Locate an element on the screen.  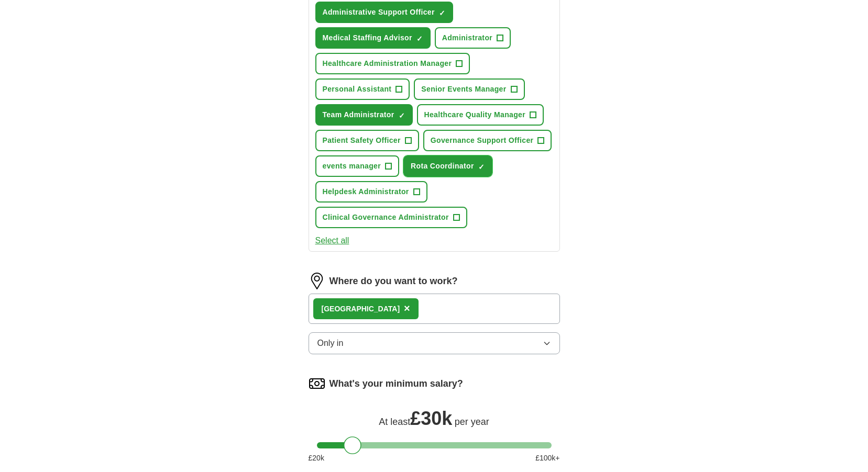
label: What's your minimum salary? is located at coordinates (396, 384).